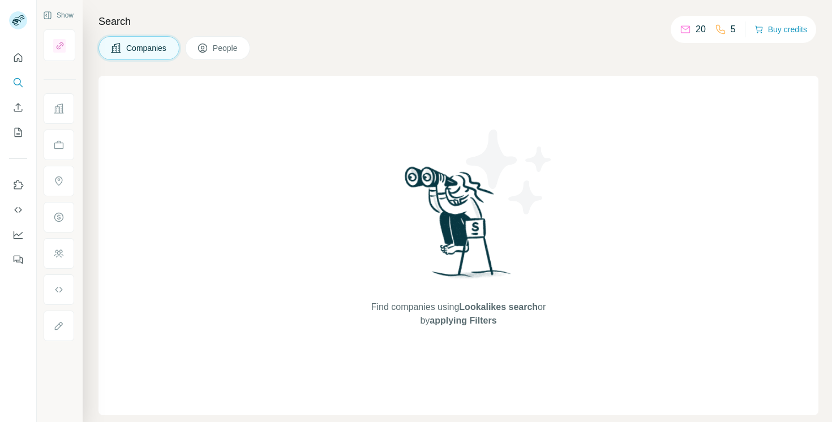 This screenshot has height=422, width=832. What do you see at coordinates (733, 29) in the screenshot?
I see `p: 5` at bounding box center [733, 29].